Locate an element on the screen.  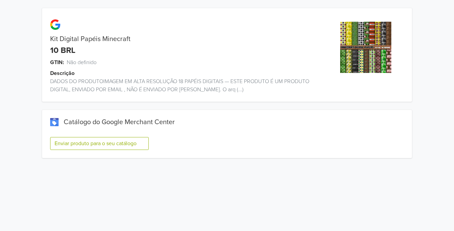
div: 10 BRL is located at coordinates (63, 50).